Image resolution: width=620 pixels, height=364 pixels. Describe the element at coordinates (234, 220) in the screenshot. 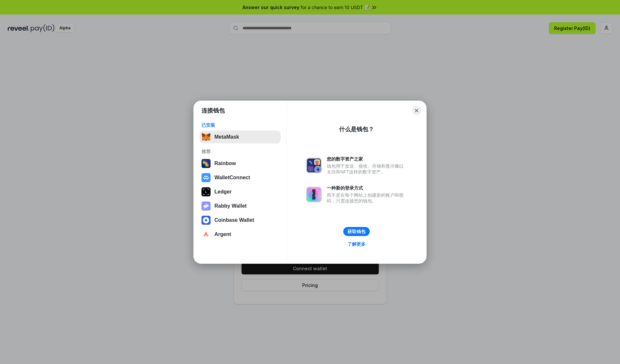

I see `div: Coinbase Wallet` at that location.